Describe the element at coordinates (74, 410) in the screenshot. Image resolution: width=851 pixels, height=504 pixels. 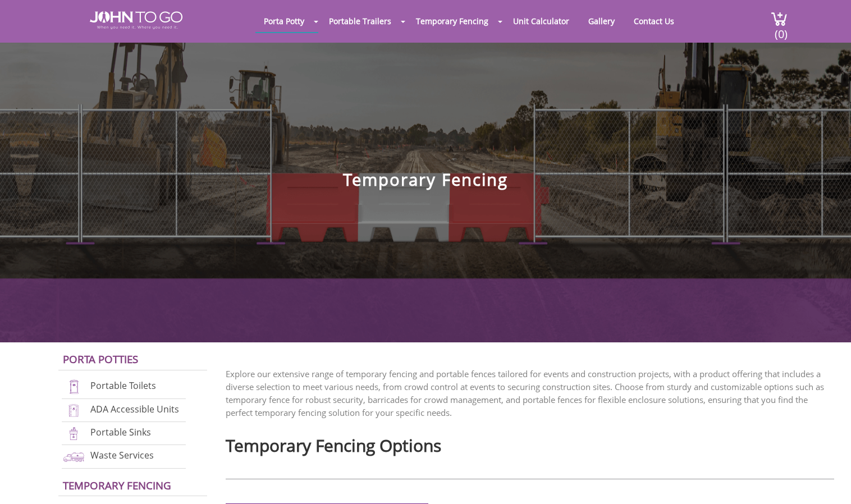
I see `img: ADA-units-new.png` at that location.